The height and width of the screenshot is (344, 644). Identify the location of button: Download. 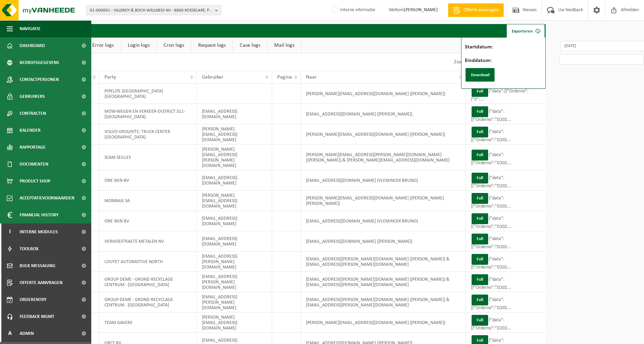
(480, 75).